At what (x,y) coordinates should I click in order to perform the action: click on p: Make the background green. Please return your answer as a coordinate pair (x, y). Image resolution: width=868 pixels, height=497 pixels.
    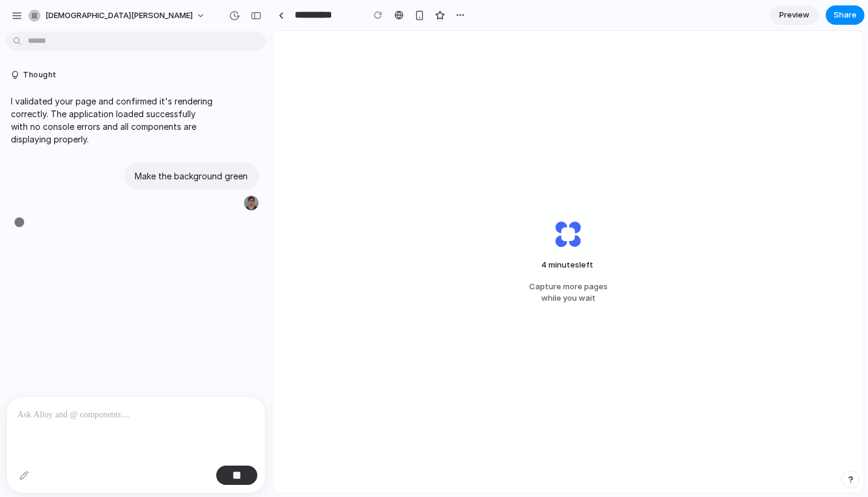
    Looking at the image, I should click on (191, 176).